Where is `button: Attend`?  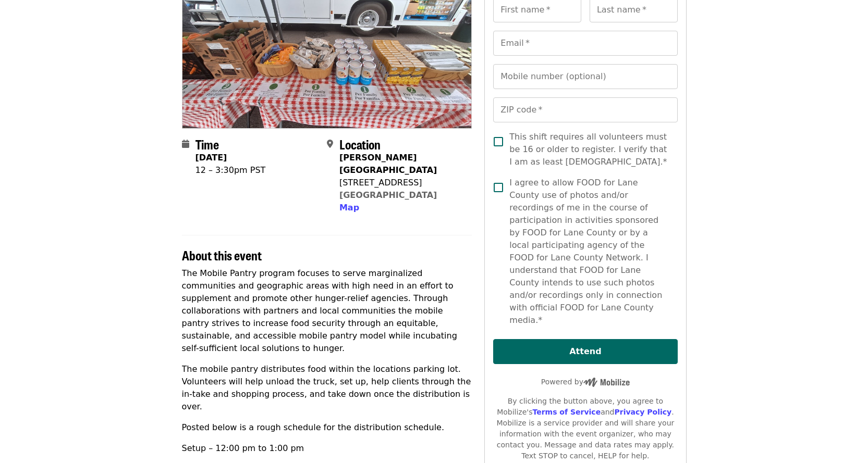 button: Attend is located at coordinates (585, 352).